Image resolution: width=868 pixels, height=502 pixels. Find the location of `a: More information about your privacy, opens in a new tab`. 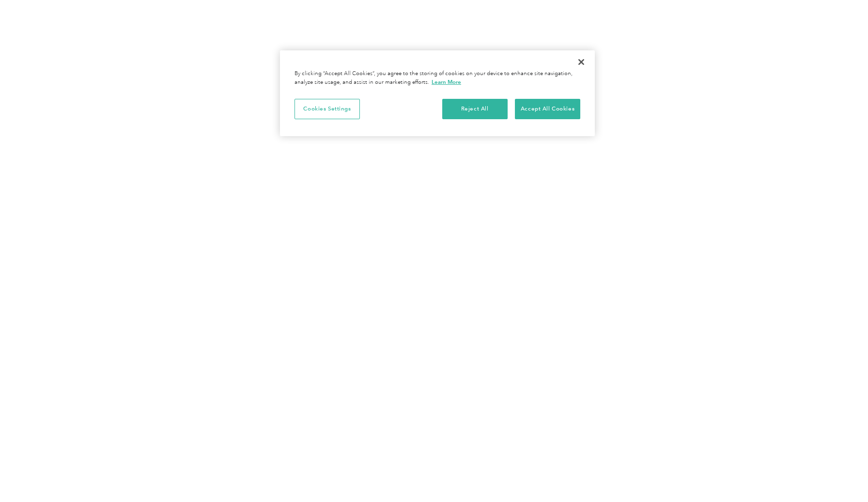

a: More information about your privacy, opens in a new tab is located at coordinates (446, 82).